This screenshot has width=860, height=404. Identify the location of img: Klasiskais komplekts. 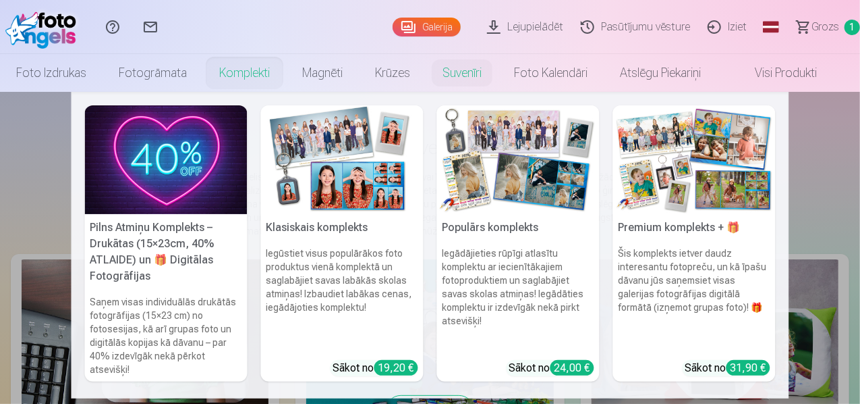
(342, 159).